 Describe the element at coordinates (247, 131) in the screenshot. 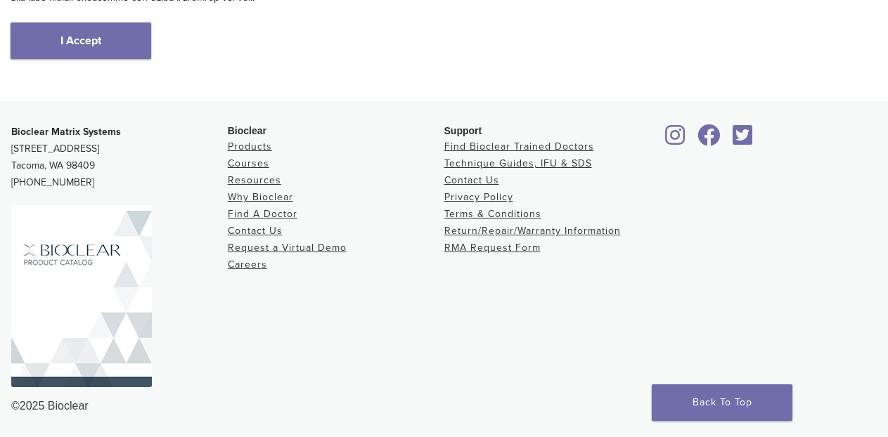

I see `span: Bioclear` at that location.